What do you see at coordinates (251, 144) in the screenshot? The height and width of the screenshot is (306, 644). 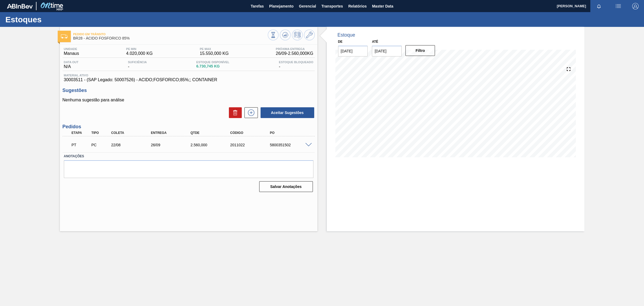 I see `div: 2011022` at bounding box center [251, 144].